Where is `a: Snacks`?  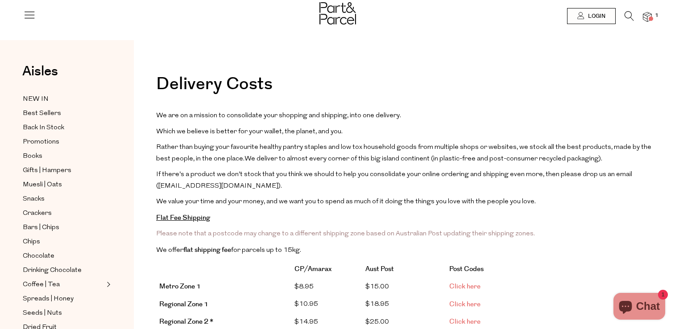
a: Snacks is located at coordinates (63, 199).